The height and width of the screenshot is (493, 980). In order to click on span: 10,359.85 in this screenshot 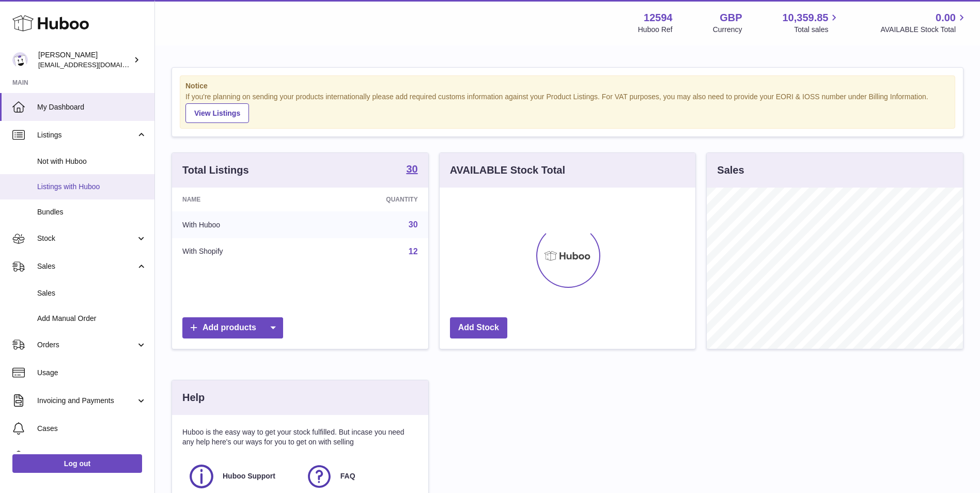, I will do `click(804, 18)`.